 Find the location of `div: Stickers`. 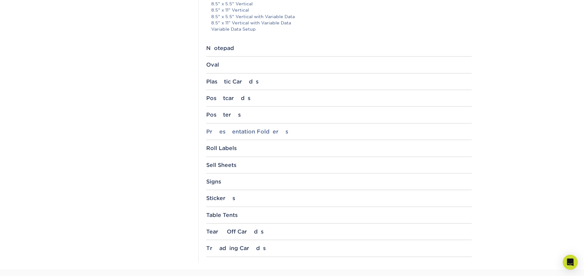

div: Stickers is located at coordinates (339, 198).